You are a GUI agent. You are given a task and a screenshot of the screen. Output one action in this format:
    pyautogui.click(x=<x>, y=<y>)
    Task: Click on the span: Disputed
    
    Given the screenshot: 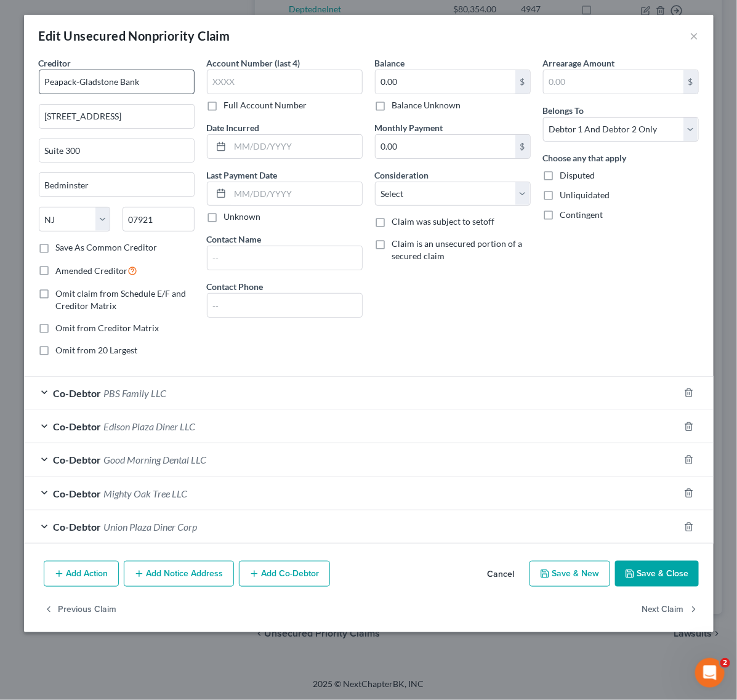 What is the action you would take?
    pyautogui.click(x=578, y=175)
    